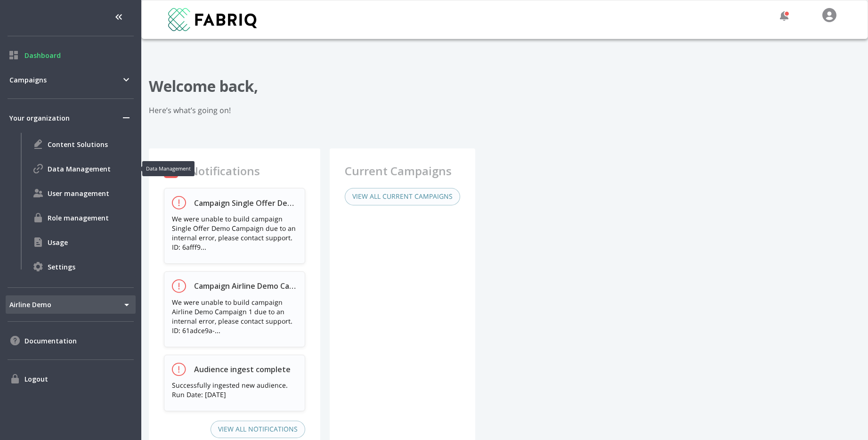  Describe the element at coordinates (90, 242) in the screenshot. I see `span: Usage` at that location.